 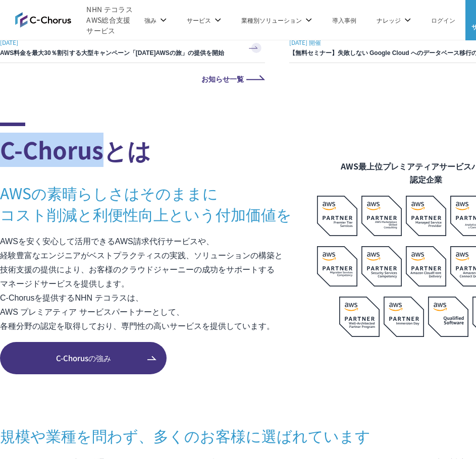 I want to click on p: ナレッジ, so click(x=393, y=20).